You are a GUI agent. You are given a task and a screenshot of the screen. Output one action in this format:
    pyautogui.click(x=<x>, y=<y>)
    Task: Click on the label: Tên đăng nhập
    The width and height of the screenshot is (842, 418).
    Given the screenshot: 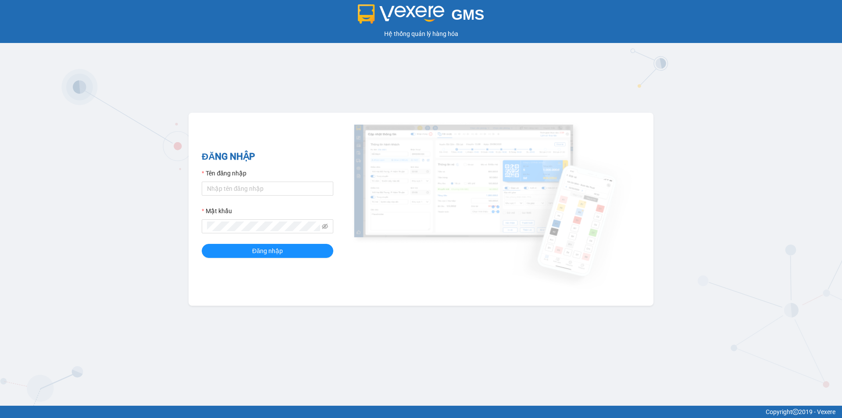 What is the action you would take?
    pyautogui.click(x=224, y=173)
    